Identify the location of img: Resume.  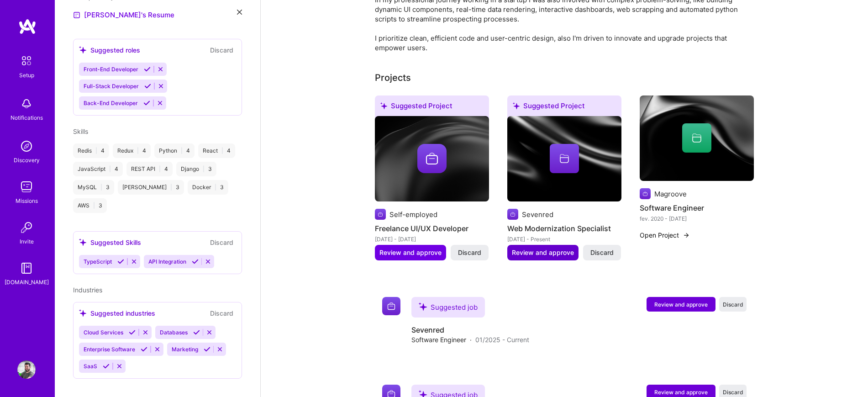
(77, 15).